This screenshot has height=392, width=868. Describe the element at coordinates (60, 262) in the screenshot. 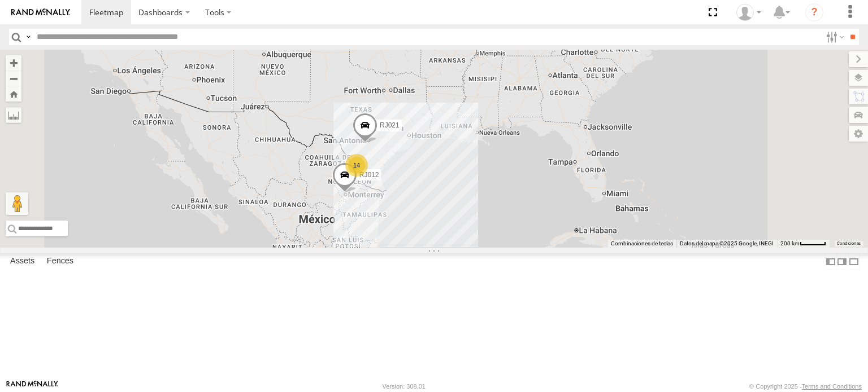

I see `label: Fences` at that location.